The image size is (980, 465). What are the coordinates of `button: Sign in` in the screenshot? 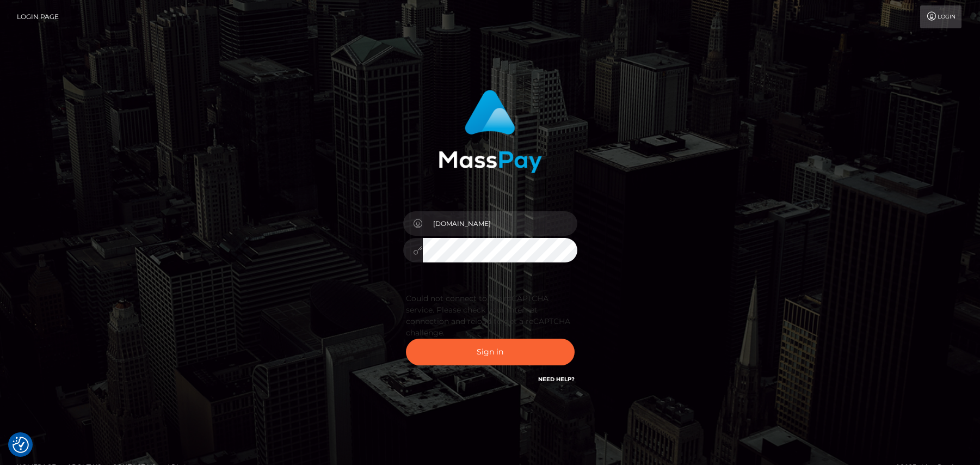 It's located at (490, 352).